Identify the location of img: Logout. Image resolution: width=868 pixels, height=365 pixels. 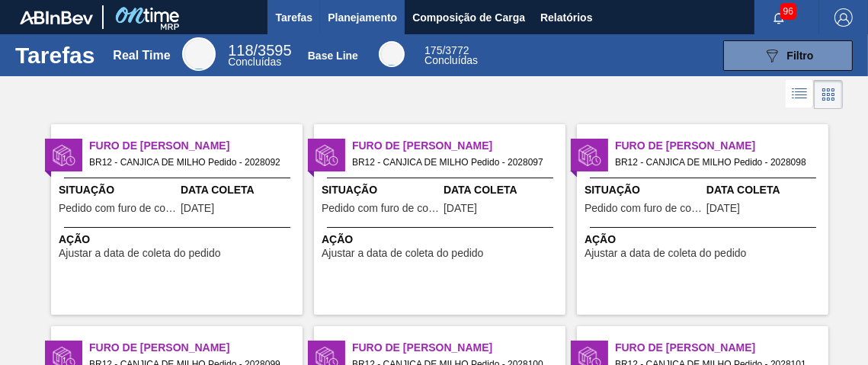
(843, 17).